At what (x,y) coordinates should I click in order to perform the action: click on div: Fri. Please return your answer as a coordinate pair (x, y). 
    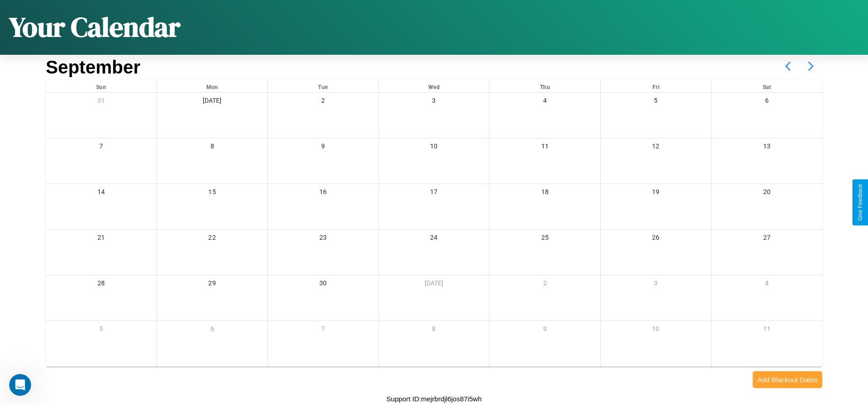
    Looking at the image, I should click on (655, 86).